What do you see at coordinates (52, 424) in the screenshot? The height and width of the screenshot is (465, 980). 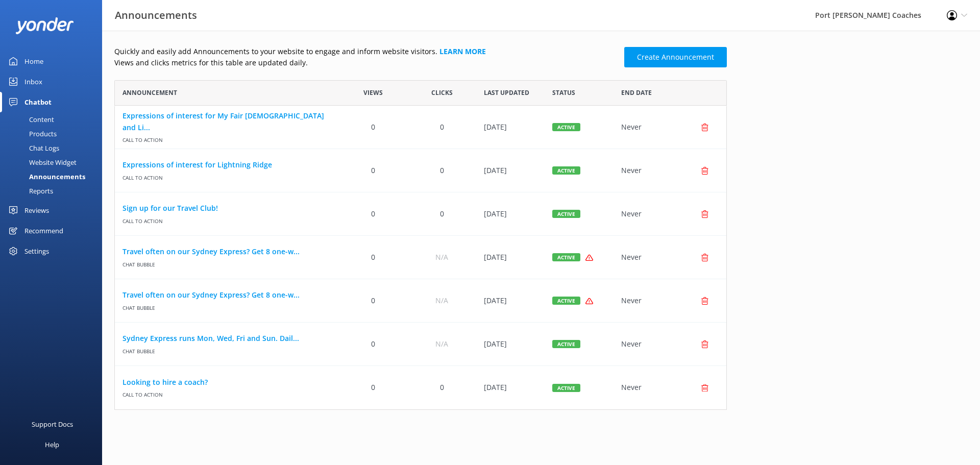 I see `div: Support Docs` at bounding box center [52, 424].